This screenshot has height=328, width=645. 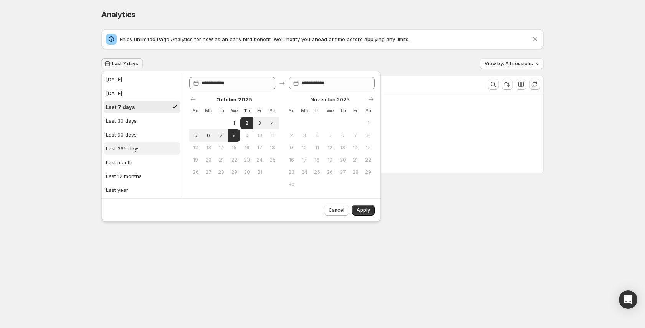 I want to click on button: Saturday November 22 2025, so click(x=368, y=160).